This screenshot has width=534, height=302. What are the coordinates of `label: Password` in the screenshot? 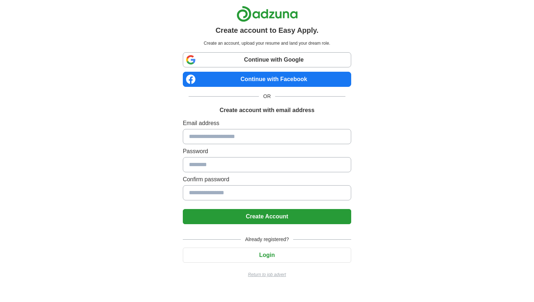 It's located at (267, 152).